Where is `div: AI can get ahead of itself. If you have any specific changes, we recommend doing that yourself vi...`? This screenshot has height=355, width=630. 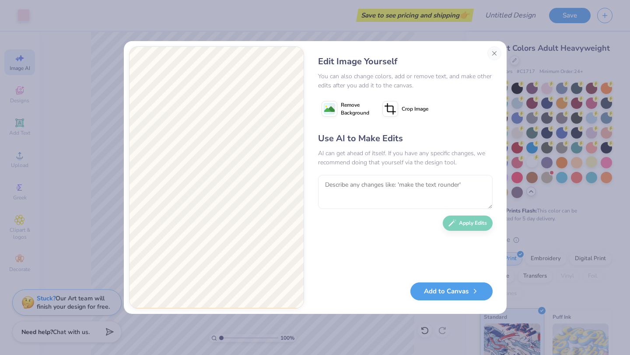 div: AI can get ahead of itself. If you have any specific changes, we recommend doing that yourself vi... is located at coordinates (405, 158).